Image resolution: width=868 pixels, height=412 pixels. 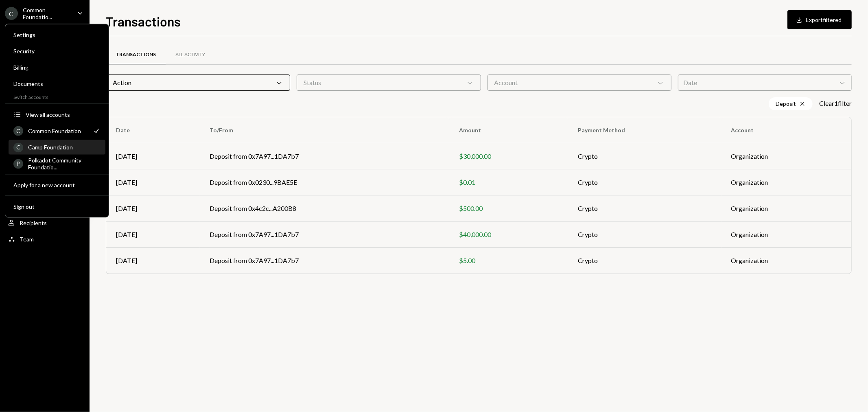 What do you see at coordinates (26, 239) in the screenshot?
I see `div: Team` at bounding box center [26, 239].